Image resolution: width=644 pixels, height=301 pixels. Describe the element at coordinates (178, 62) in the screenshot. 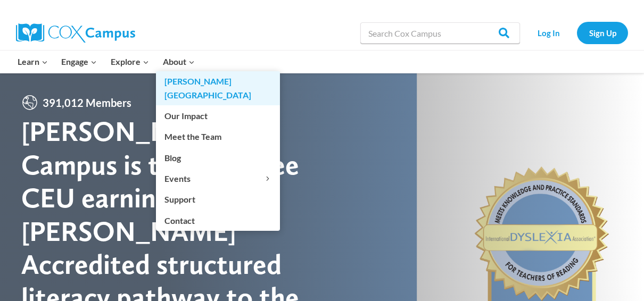

I see `button: Child menu of About` at that location.